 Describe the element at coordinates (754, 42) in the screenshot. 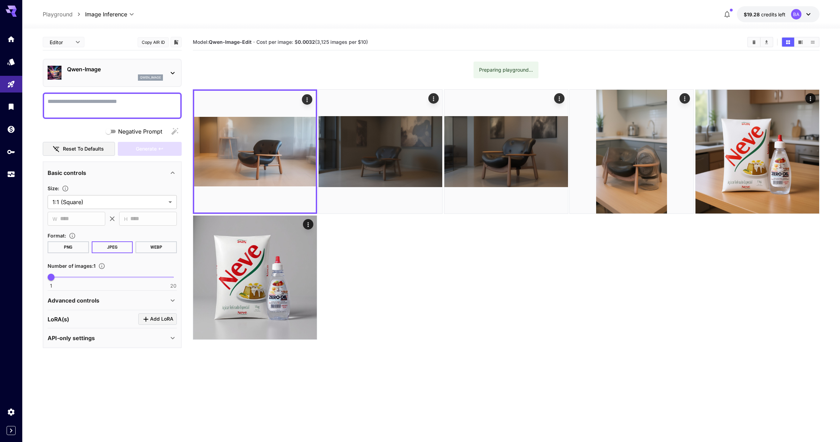

I see `button: Clear Images` at that location.